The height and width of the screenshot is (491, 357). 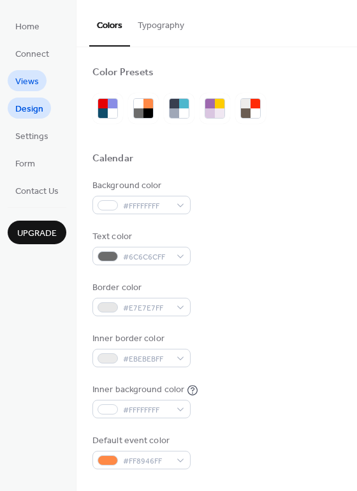 What do you see at coordinates (32, 135) in the screenshot?
I see `a: Settings` at bounding box center [32, 135].